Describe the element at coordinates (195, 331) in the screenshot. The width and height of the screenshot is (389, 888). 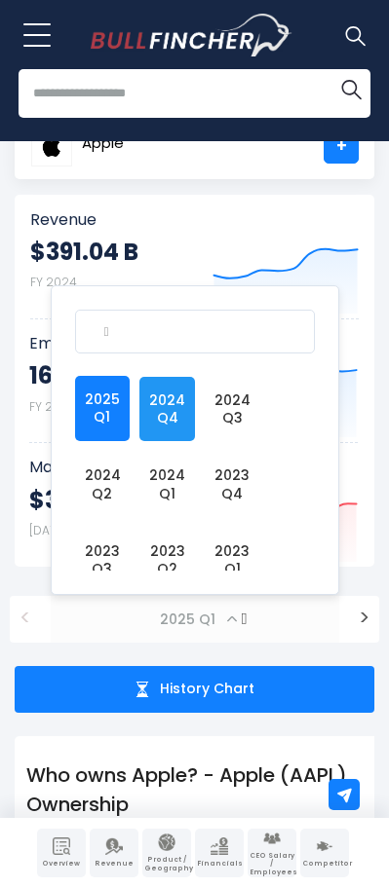
I see `input: Search` at that location.